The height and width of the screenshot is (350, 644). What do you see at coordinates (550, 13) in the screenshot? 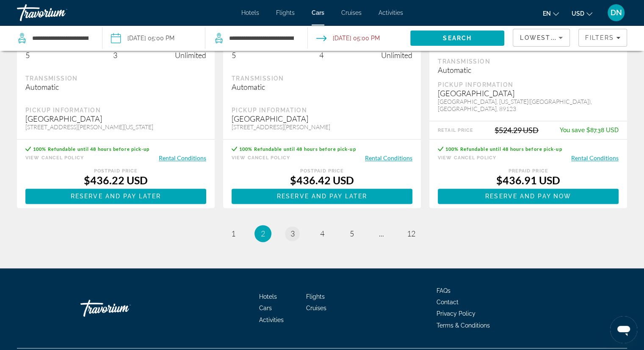
I see `button: Change language` at bounding box center [550, 13].